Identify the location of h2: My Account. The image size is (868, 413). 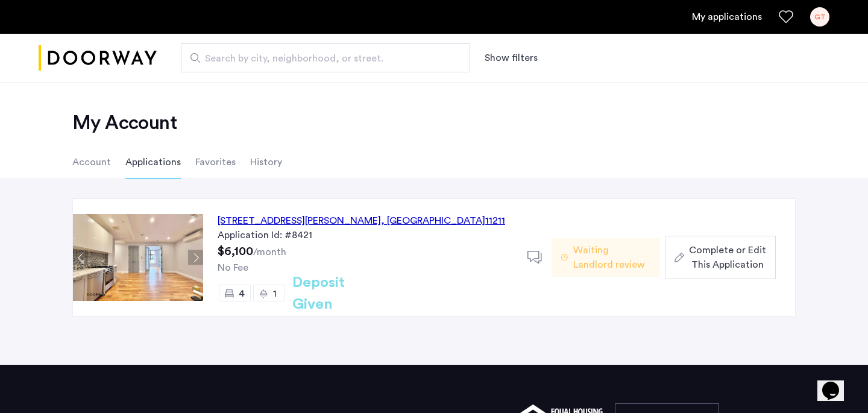
(434, 123).